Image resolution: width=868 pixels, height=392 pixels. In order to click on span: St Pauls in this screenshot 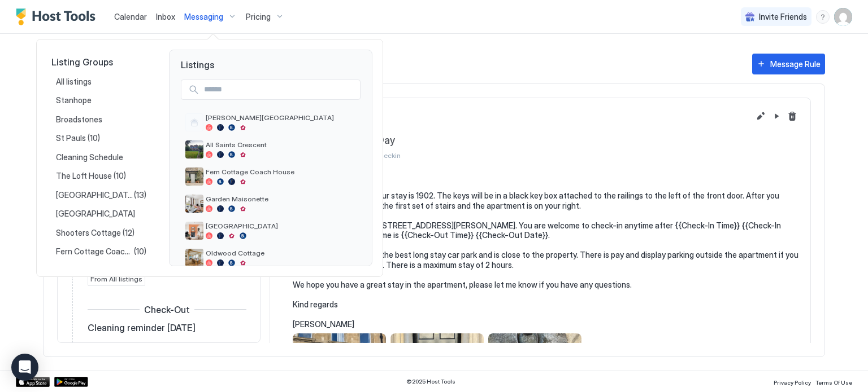, I will do `click(72, 139)`.